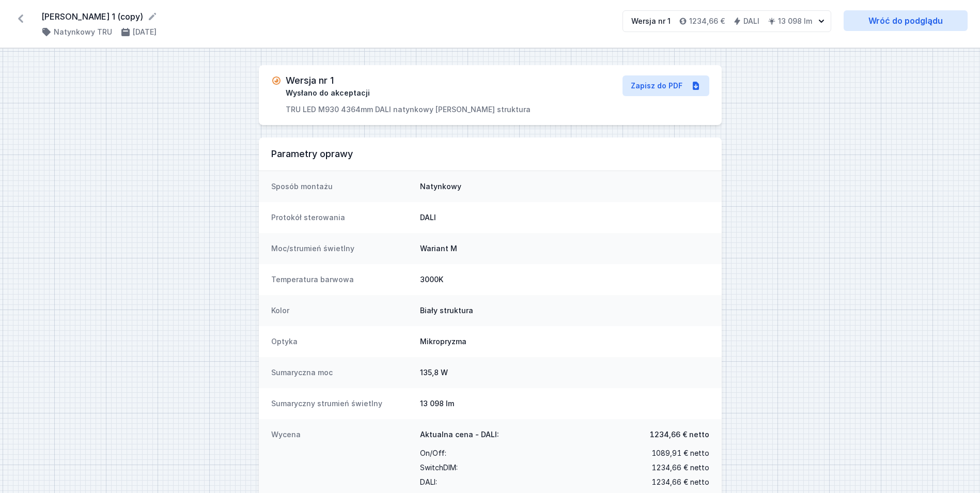 This screenshot has width=980, height=493. Describe the element at coordinates (341, 373) in the screenshot. I see `dt: Sumaryczna moc` at that location.